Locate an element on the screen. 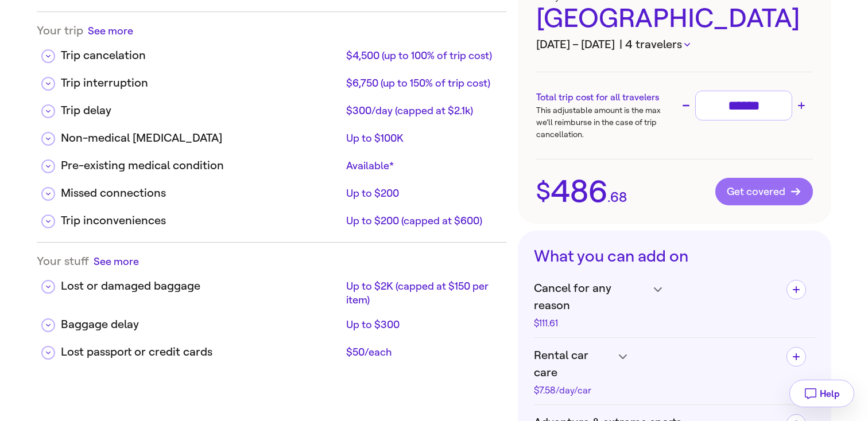 This screenshot has height=421, width=868. div: Your trip is located at coordinates (272, 31).